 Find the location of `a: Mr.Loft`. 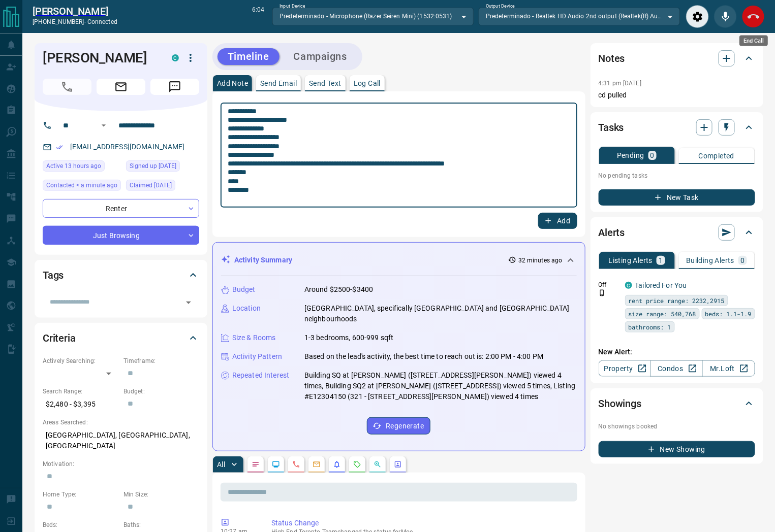

a: Mr.Loft is located at coordinates (728, 368).